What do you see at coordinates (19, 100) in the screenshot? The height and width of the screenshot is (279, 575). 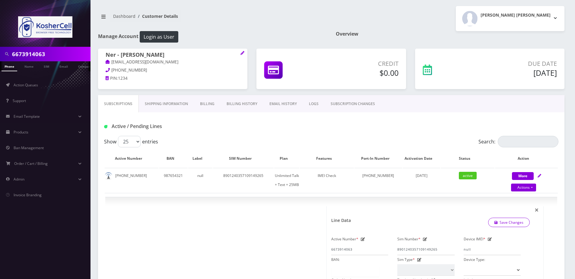 I see `span: Support` at bounding box center [19, 100].